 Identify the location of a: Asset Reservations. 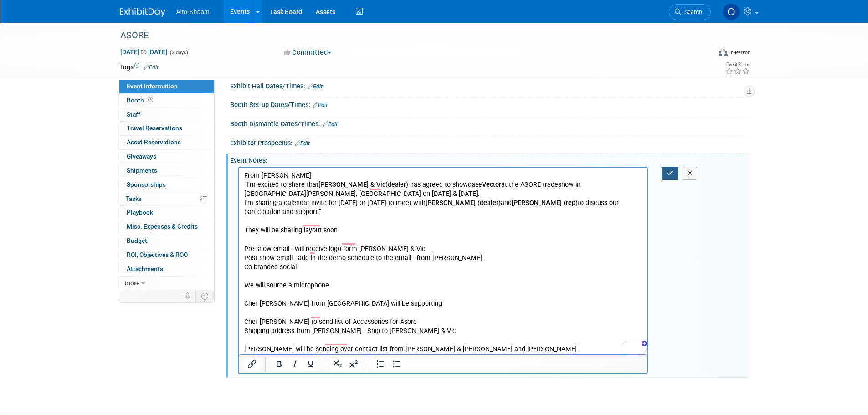
(167, 143).